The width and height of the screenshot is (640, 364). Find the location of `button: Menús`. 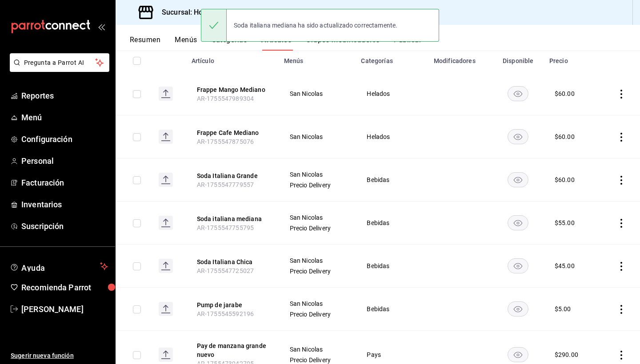

button: Menús is located at coordinates (186, 43).